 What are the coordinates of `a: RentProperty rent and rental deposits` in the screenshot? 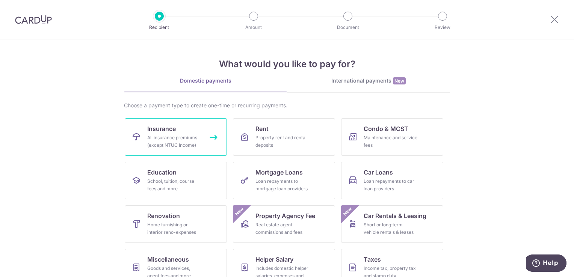 It's located at (284, 137).